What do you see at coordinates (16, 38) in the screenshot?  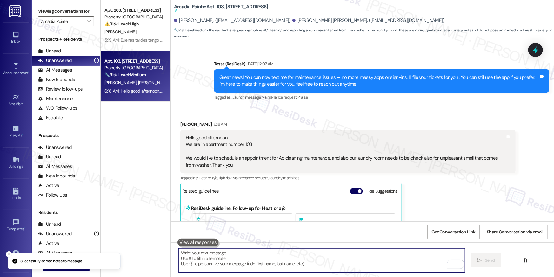 I see `a: Inbox` at bounding box center [16, 38].